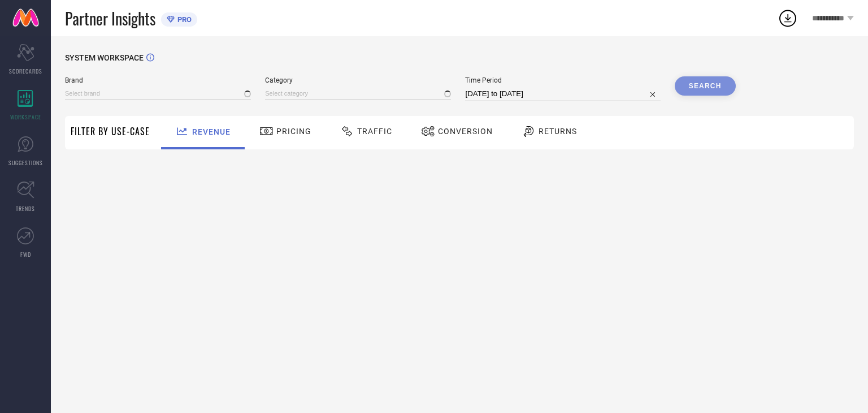  What do you see at coordinates (183, 20) in the screenshot?
I see `span: PRO` at bounding box center [183, 20].